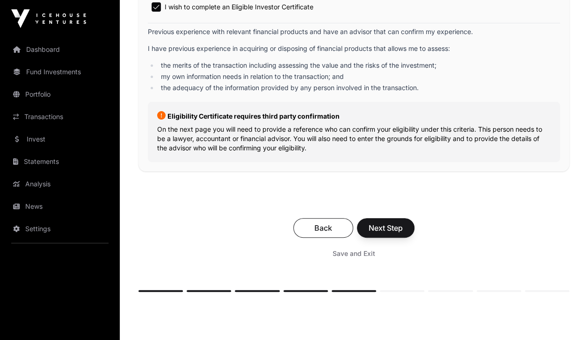 Image resolution: width=588 pixels, height=340 pixels. Describe the element at coordinates (353, 139) in the screenshot. I see `p: On the next page you will need to provide a reference who can confirm your eligibility under this...` at that location.